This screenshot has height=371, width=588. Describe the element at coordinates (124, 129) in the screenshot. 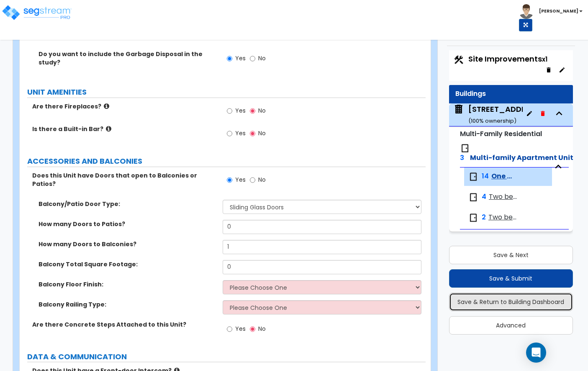

I see `label: Is there a Built-in Bar?` at that location.